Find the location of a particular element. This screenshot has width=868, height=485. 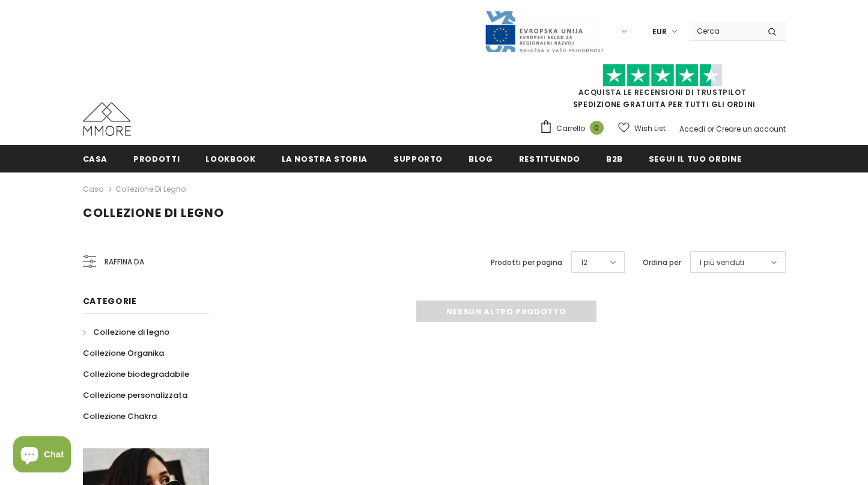

a: Blog is located at coordinates (481, 158).